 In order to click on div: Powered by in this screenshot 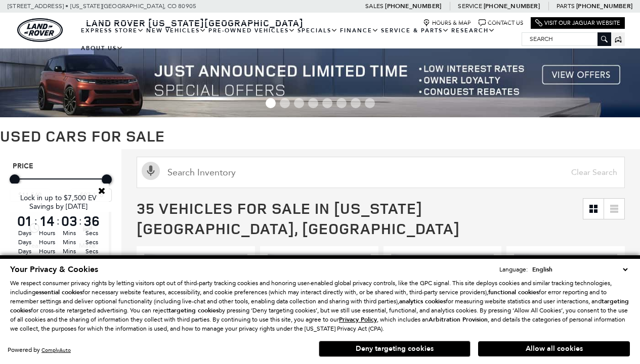, I will do `click(39, 350)`.